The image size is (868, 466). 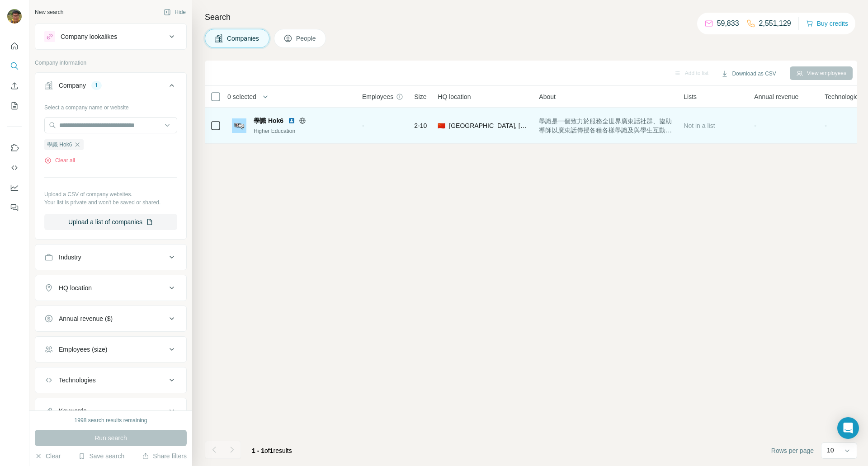 I want to click on button: Buy credits, so click(x=827, y=24).